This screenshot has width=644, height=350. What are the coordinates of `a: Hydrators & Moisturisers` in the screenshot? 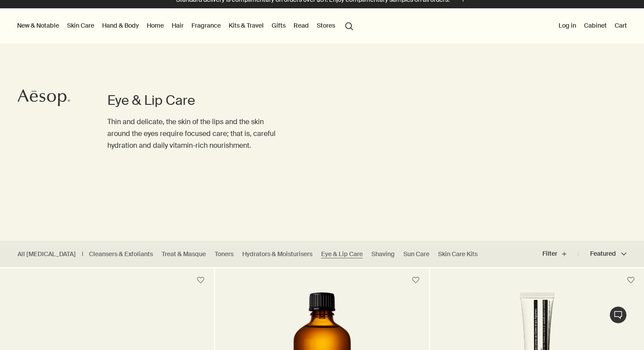 It's located at (277, 254).